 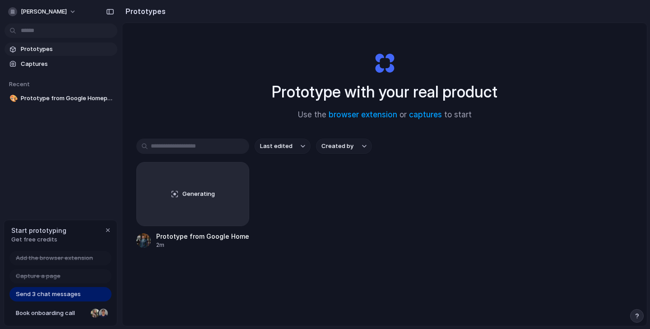 What do you see at coordinates (344, 146) in the screenshot?
I see `button: Created by` at bounding box center [344, 146].